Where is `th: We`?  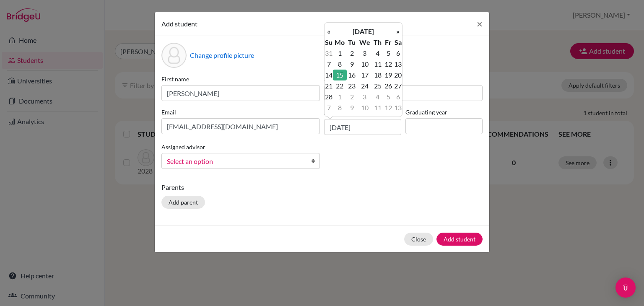 th: We is located at coordinates (365, 42).